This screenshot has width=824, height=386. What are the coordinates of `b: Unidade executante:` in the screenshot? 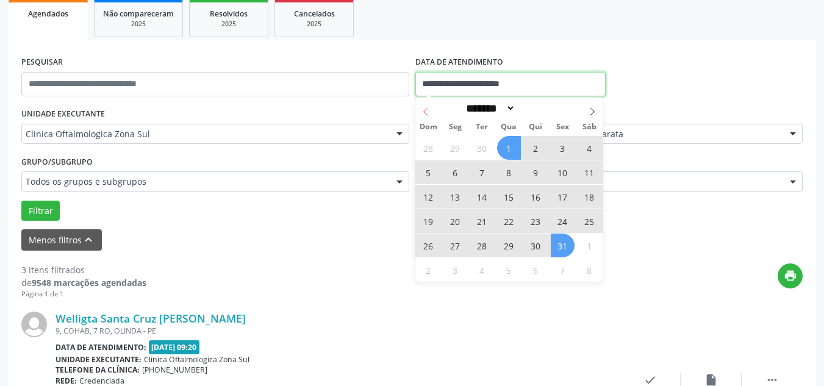 It's located at (98, 359).